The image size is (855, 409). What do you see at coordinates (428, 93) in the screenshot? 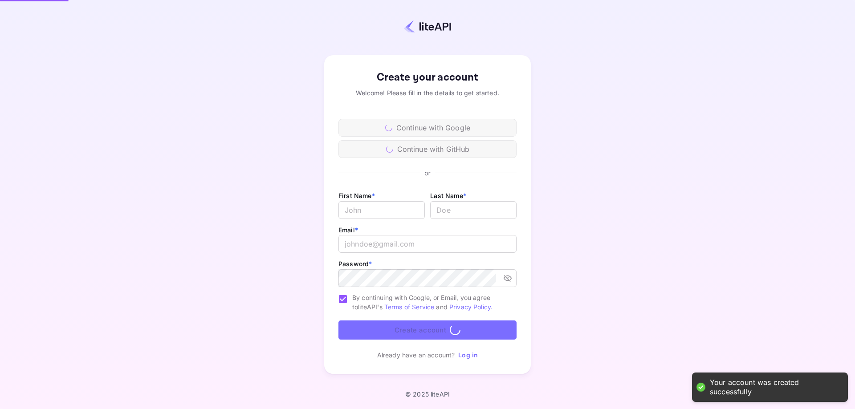
I see `div: Welcome! Please fill in the details to get started.` at bounding box center [428, 93].